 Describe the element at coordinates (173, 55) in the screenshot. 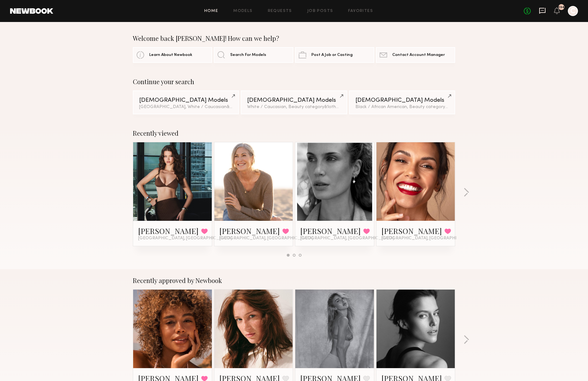

I see `a: Learn About Newbook` at that location.